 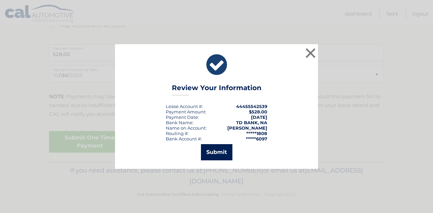 I want to click on span: Payment Date, so click(x=182, y=117).